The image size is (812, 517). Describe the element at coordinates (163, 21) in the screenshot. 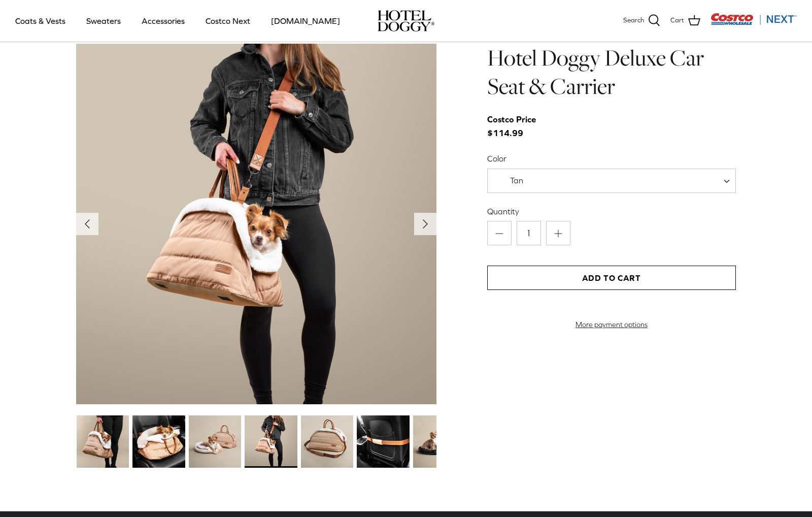

I see `a: Accessories` at that location.